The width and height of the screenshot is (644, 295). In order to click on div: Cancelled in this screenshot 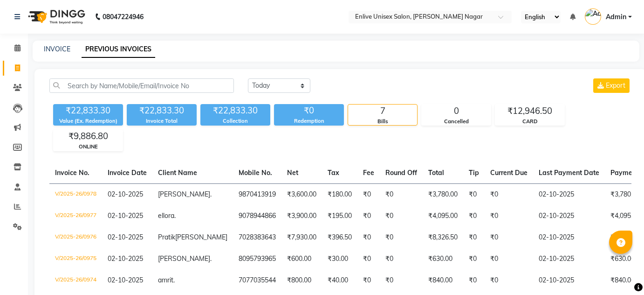, I will do `click(456, 121)`.